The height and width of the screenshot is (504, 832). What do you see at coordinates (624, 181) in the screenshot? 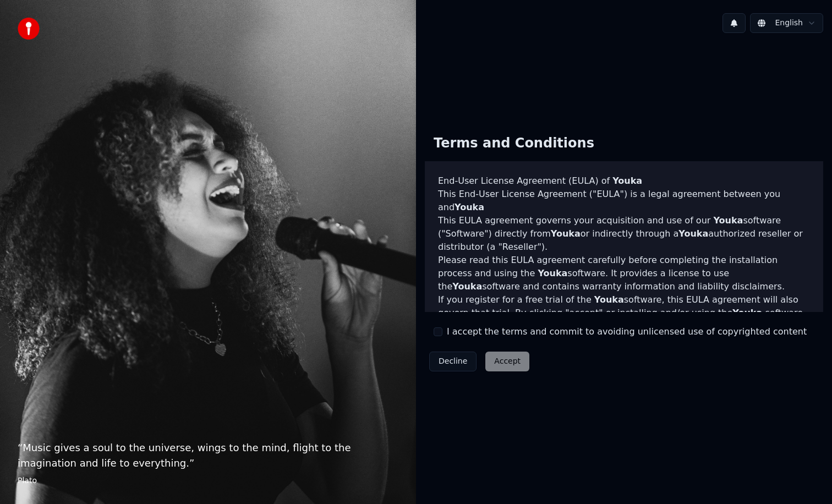
I see `h3: End-User License Agreement (EULA) of` at bounding box center [624, 181].